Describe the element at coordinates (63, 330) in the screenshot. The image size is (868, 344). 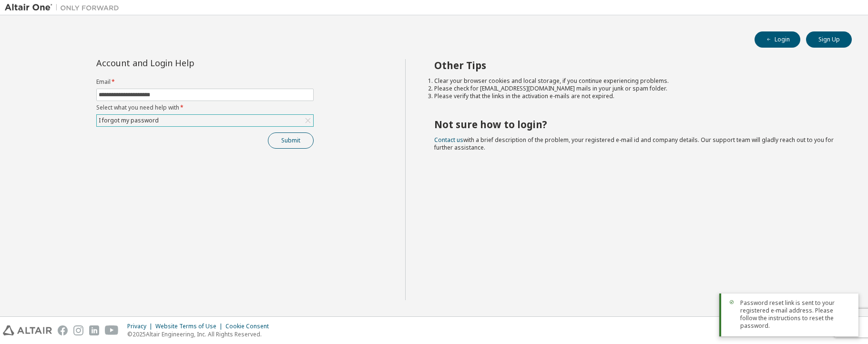
I see `img: facebook.svg` at that location.